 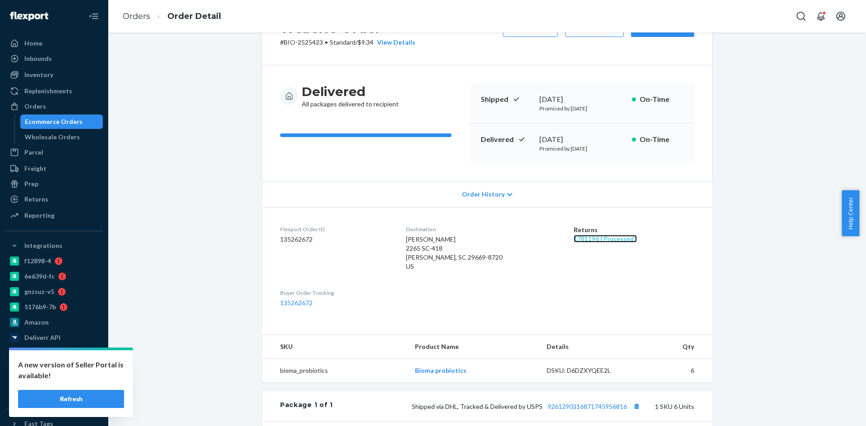 What do you see at coordinates (48, 91) in the screenshot?
I see `div: Replenishments` at bounding box center [48, 91].